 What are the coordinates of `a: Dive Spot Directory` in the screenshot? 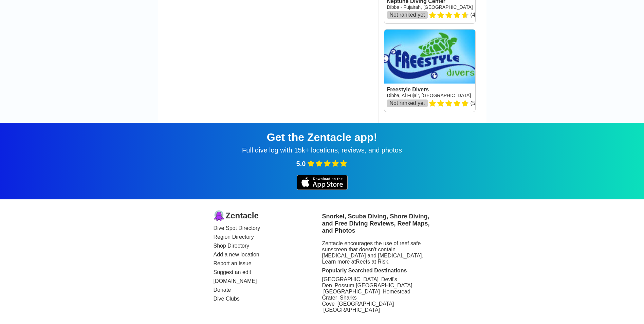 It's located at (268, 228).